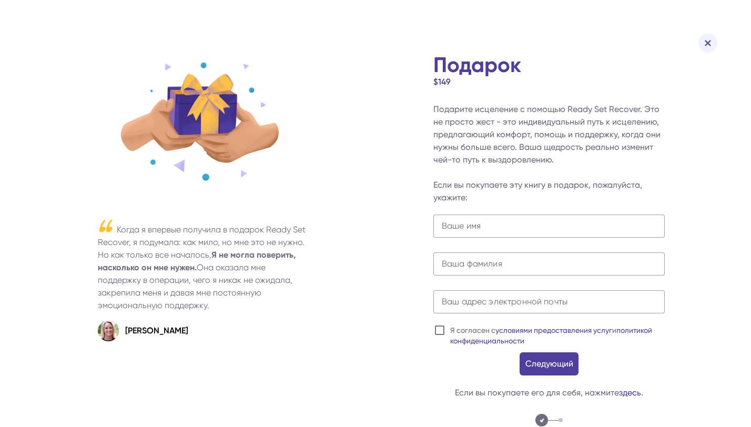 The width and height of the screenshot is (751, 427). I want to click on div: Когда я впервые получила в подарок Ready Set Recover, я подумала: как мило, но мне это не нужно. ..., so click(202, 268).